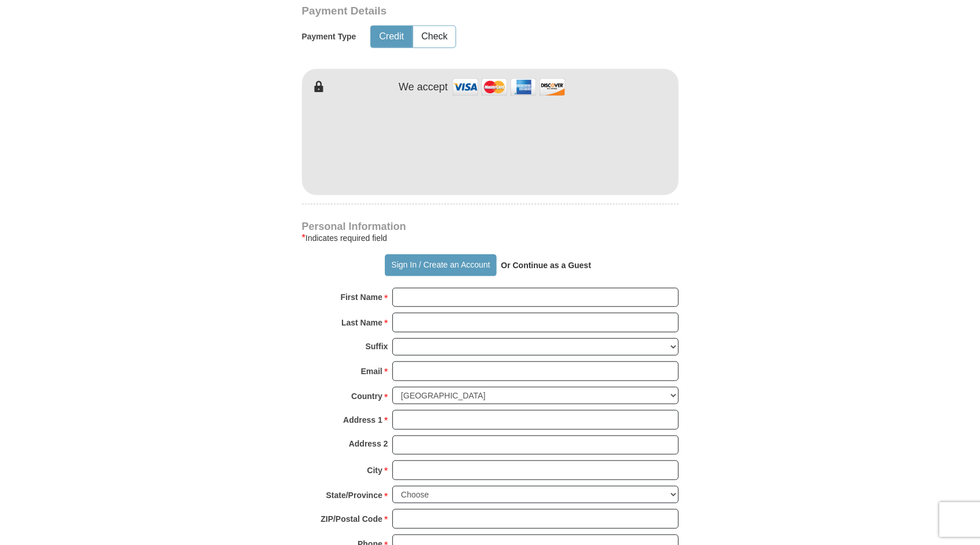 The image size is (980, 545). I want to click on strong: Or Continue as a Guest, so click(546, 265).